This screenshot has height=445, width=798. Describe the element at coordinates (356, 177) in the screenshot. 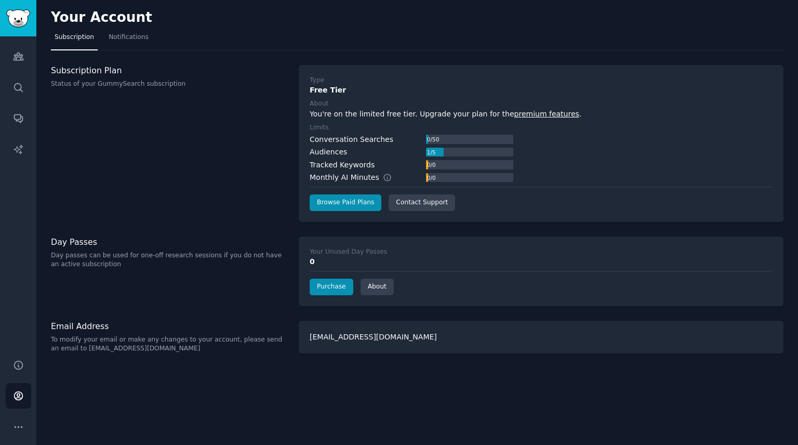

I see `div: Monthly AI Minutes` at that location.